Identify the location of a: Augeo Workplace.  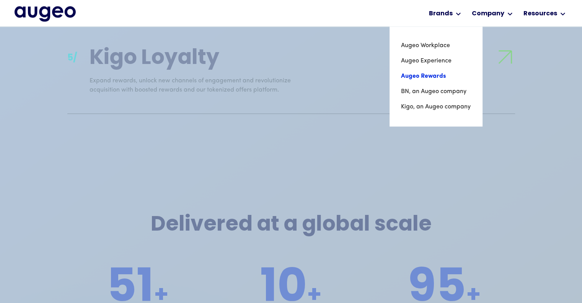
(436, 46).